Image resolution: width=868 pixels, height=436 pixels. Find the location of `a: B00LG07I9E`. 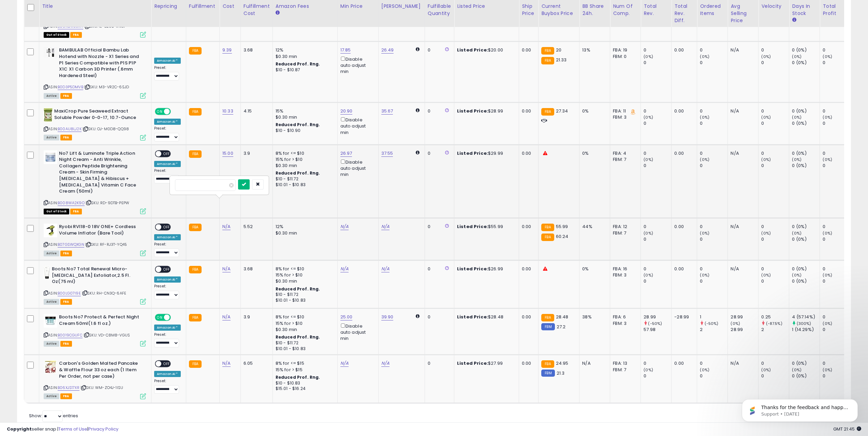

a: B00LG07I9E is located at coordinates (69, 293).